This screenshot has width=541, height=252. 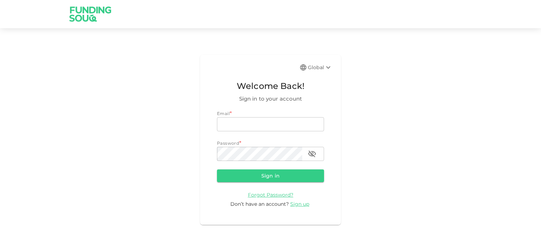 What do you see at coordinates (320, 67) in the screenshot?
I see `div: Global` at bounding box center [320, 67].